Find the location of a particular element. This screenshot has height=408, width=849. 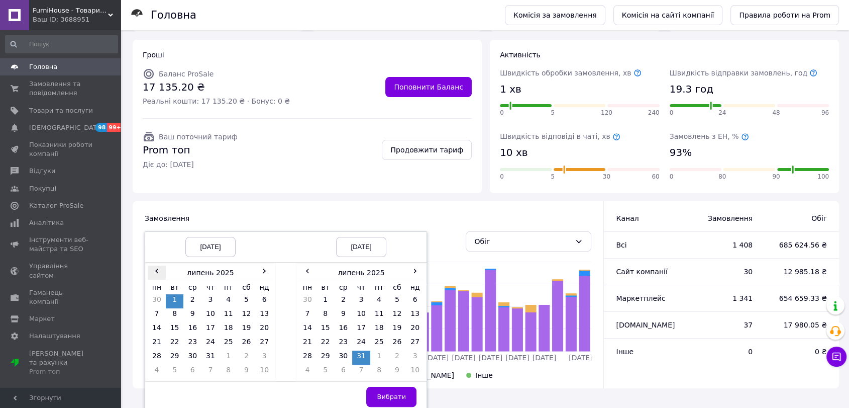

td: 28 is located at coordinates (308, 357).